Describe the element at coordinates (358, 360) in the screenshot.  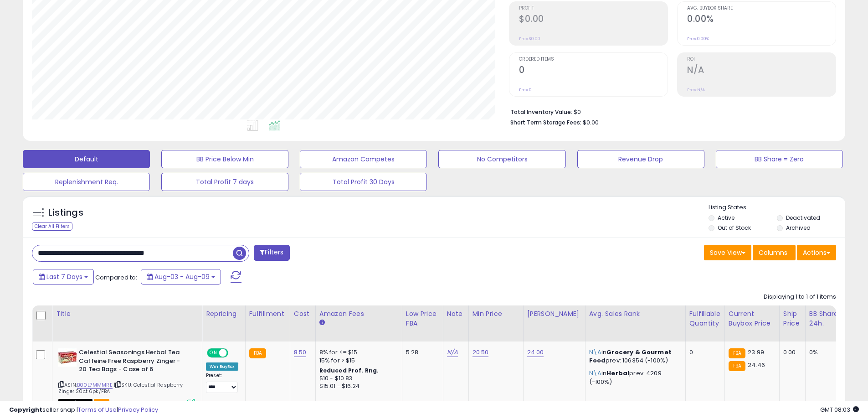
I see `div: 15% for > $15` at that location.